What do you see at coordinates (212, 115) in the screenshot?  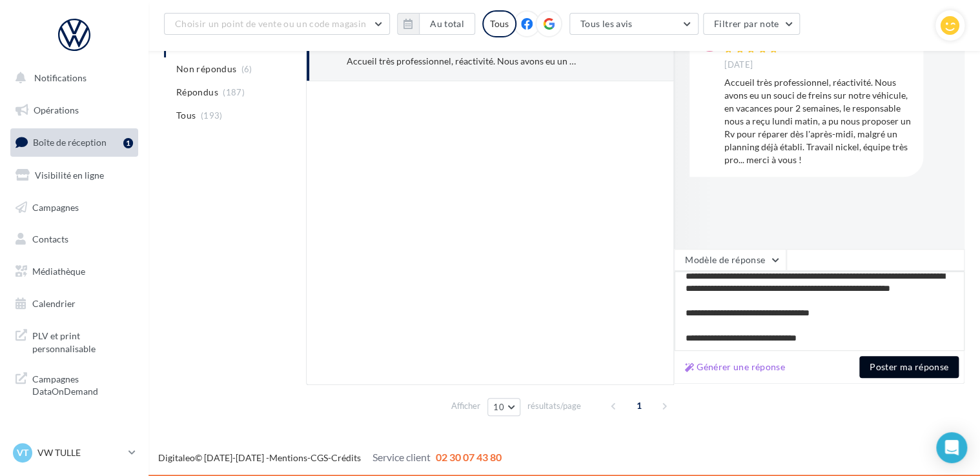 I see `span: (193)` at bounding box center [212, 115].